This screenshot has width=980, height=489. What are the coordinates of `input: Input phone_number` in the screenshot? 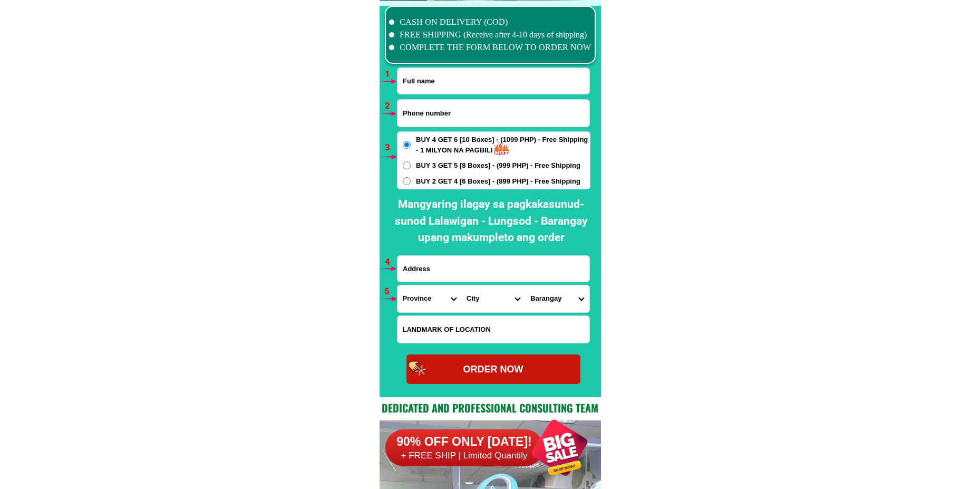 It's located at (493, 113).